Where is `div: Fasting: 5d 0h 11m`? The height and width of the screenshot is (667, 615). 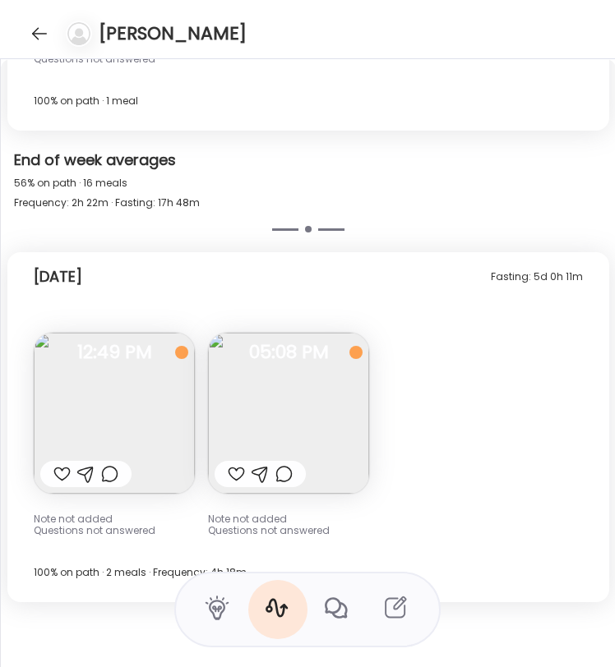 div: Fasting: 5d 0h 11m is located at coordinates (537, 277).